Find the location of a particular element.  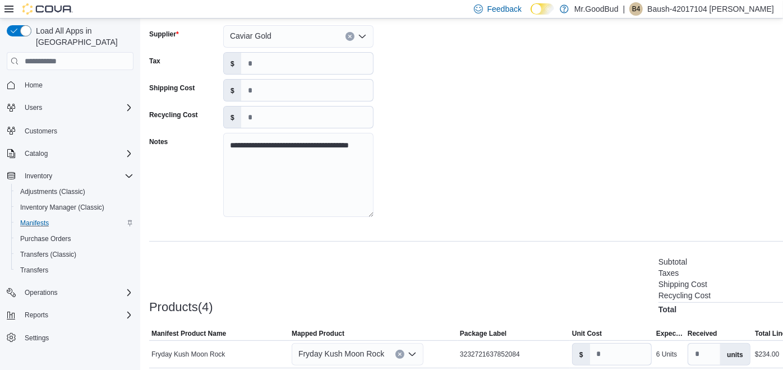

button: Transfers (Classic) is located at coordinates (75, 255).